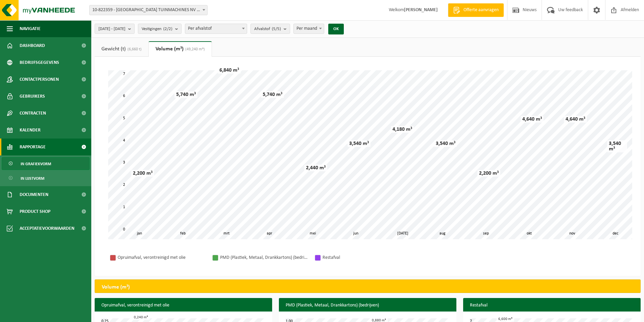  What do you see at coordinates (368, 306) in the screenshot?
I see `h3: PMD (Plastiek, Metaal, Drankkartons) (bedrijven)` at bounding box center [368, 306].